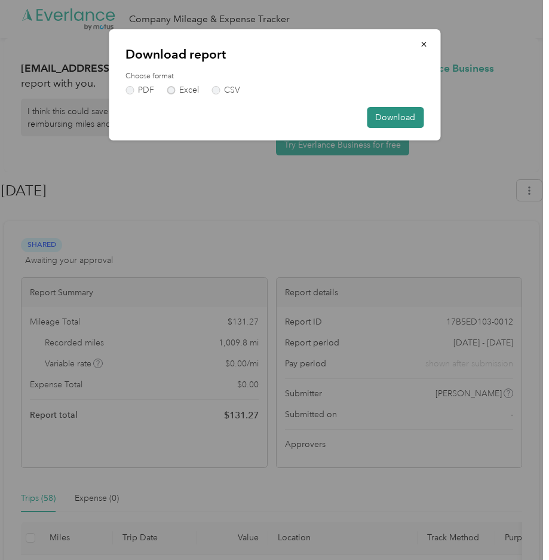  I want to click on label: Excel, so click(183, 90).